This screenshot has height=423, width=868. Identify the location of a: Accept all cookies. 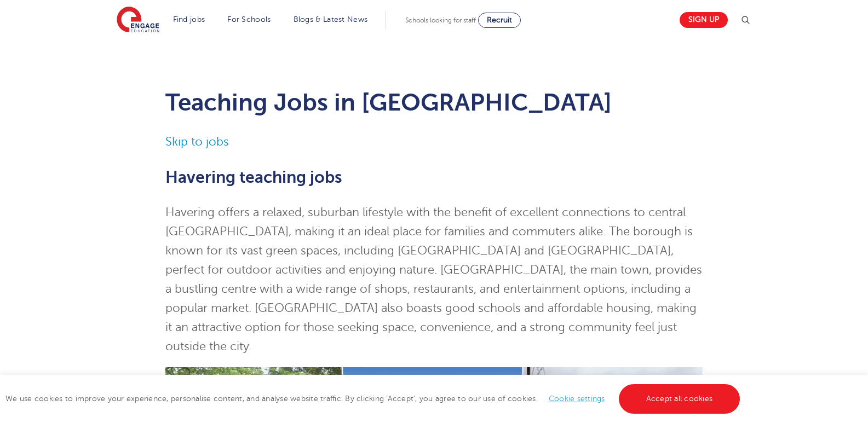
(680, 399).